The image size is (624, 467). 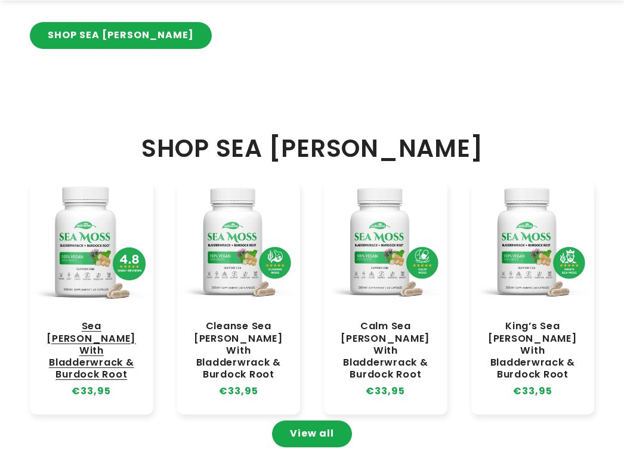 What do you see at coordinates (312, 434) in the screenshot?
I see `a: View all products in the Sea Moss Capsules collection` at bounding box center [312, 434].